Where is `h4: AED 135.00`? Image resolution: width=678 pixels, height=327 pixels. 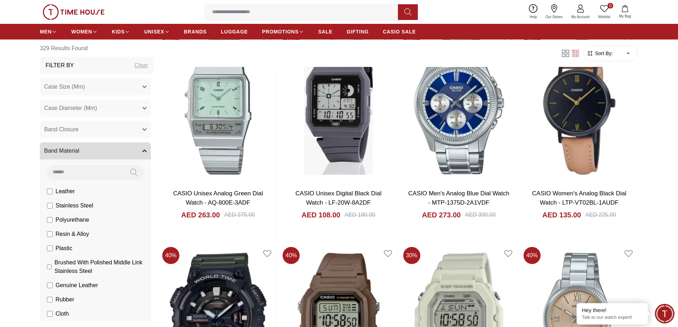
h4: AED 135.00 is located at coordinates (562, 215).